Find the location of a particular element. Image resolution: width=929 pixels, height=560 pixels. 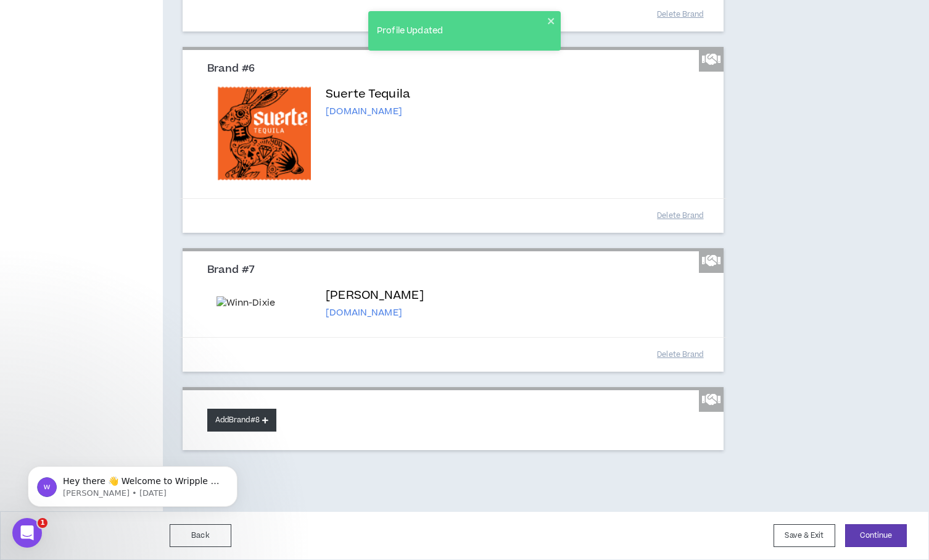

p: Suerte Tequila is located at coordinates (368, 94).